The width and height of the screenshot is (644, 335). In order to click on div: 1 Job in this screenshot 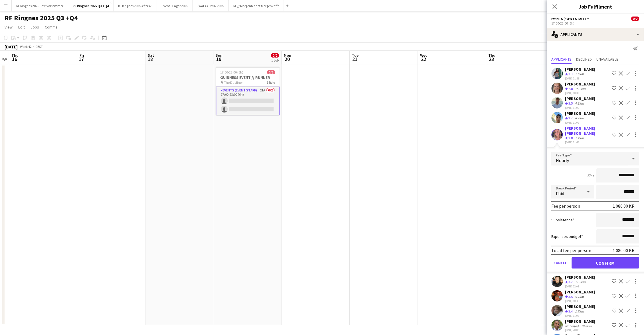, I will do `click(275, 60)`.